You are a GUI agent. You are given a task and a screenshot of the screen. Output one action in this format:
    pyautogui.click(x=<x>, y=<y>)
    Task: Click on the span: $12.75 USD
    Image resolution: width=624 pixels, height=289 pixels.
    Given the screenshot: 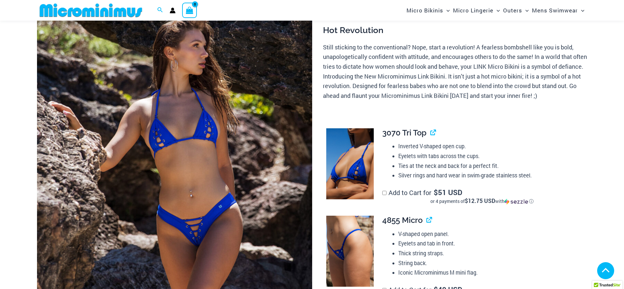 What is the action you would take?
    pyautogui.click(x=480, y=201)
    